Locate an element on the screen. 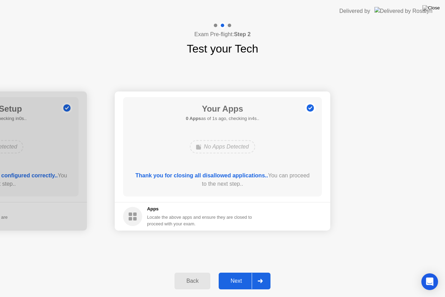  img: Close is located at coordinates (432, 8).